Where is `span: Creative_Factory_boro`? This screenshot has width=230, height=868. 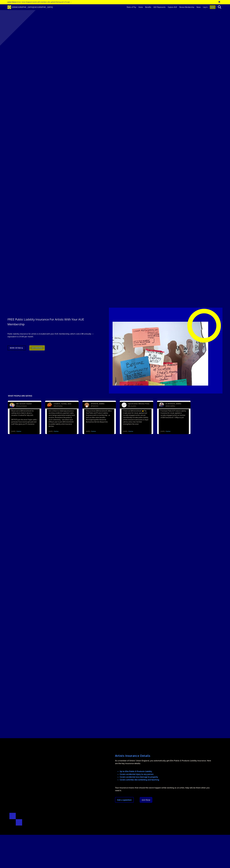
span: Creative_Factory_boro is located at coordinates (63, 405).